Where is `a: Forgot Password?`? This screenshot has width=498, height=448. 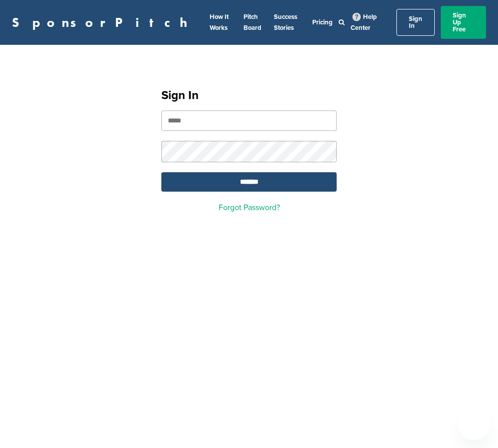 a: Forgot Password? is located at coordinates (249, 207).